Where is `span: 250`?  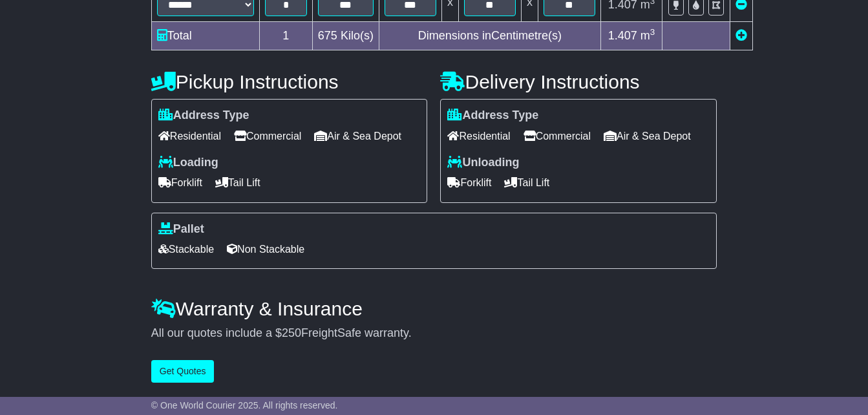 span: 250 is located at coordinates (292, 334).